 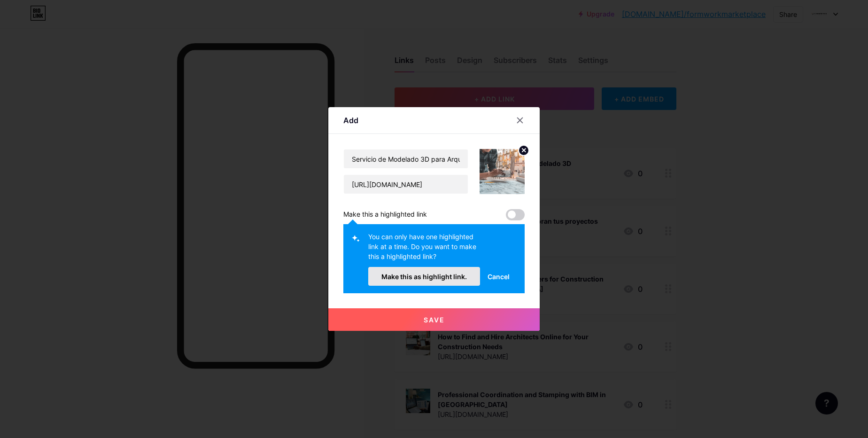 I want to click on span: Save, so click(x=434, y=319).